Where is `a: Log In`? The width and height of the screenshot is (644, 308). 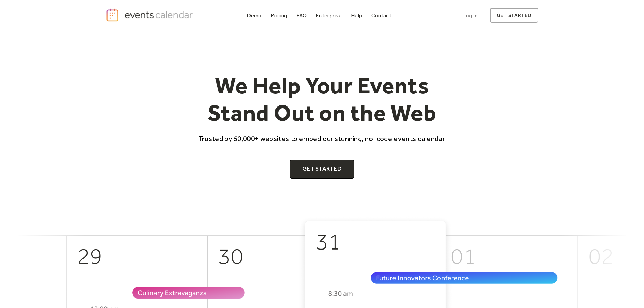 a: Log In is located at coordinates (470, 15).